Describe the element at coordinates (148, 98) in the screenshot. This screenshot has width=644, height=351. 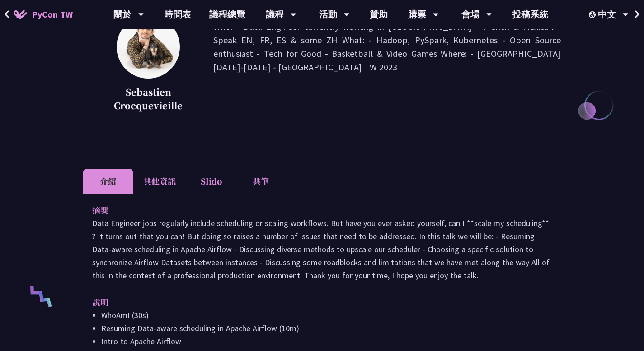
I see `p: Sebastien Crocquevieille` at that location.